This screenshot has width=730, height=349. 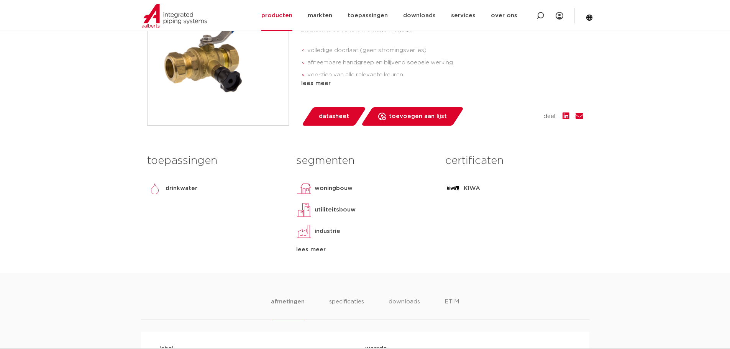 I want to click on img: KIWA, so click(x=453, y=189).